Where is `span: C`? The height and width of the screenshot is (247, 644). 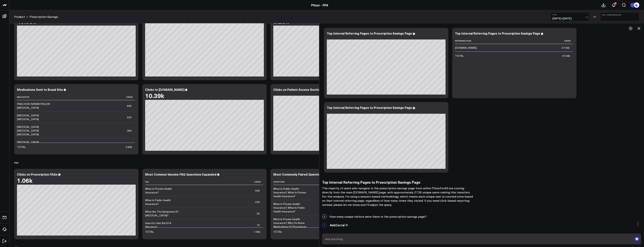 span: C is located at coordinates (324, 217).